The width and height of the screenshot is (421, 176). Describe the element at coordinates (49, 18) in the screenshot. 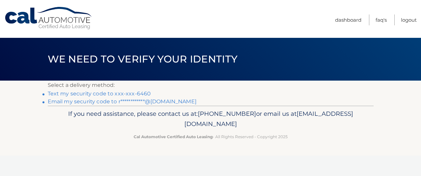

I see `a: Cal Automotive` at that location.